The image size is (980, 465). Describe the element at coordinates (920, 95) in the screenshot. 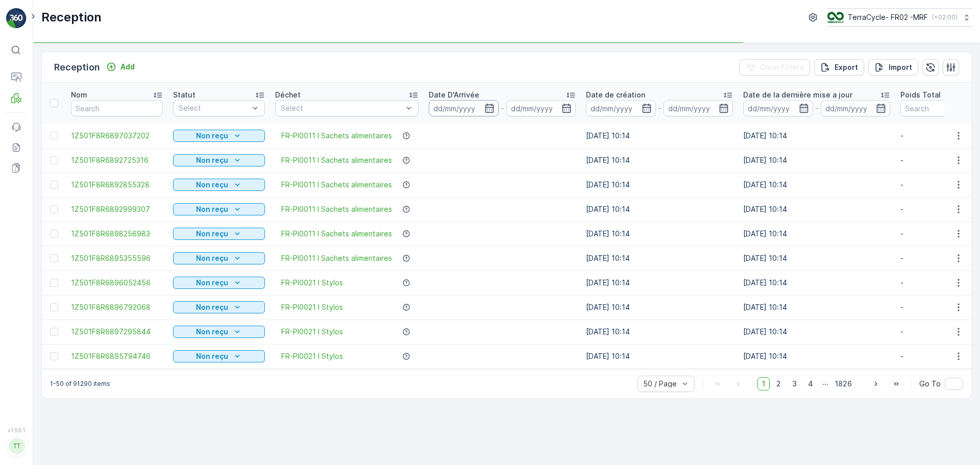

I see `p: Poids Total` at that location.